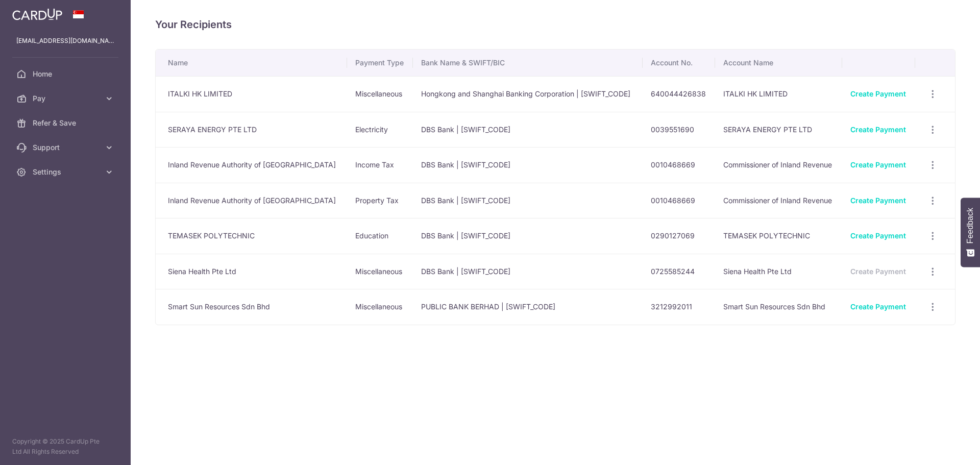 The height and width of the screenshot is (465, 980). I want to click on span: Home, so click(66, 74).